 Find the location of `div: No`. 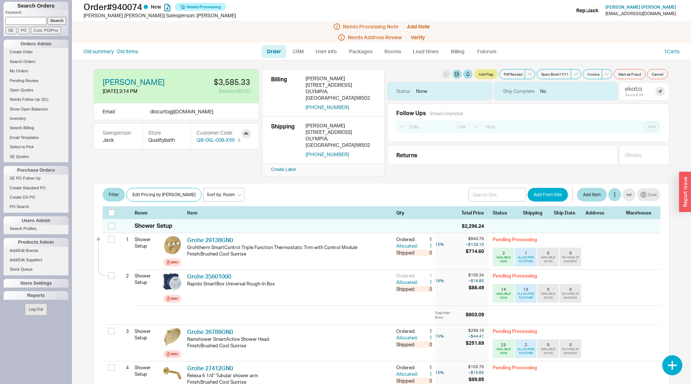

div: No is located at coordinates (556, 91).